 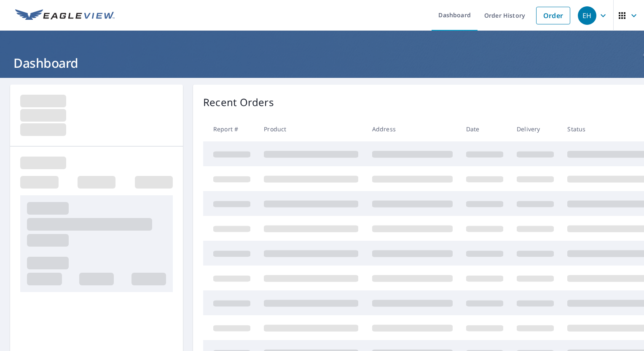 What do you see at coordinates (311, 129) in the screenshot?
I see `th: Product` at bounding box center [311, 129].